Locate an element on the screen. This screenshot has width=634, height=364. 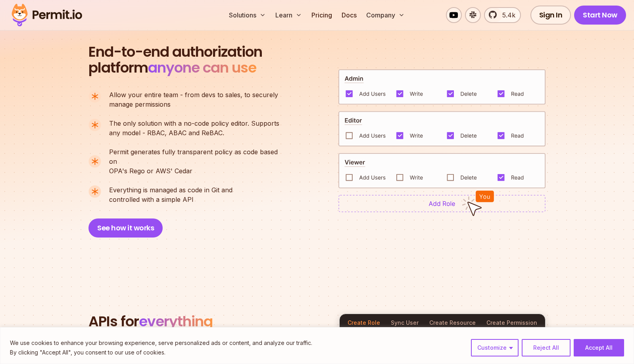
p: OPA's Rego or AWS' Cedar is located at coordinates (198, 162).